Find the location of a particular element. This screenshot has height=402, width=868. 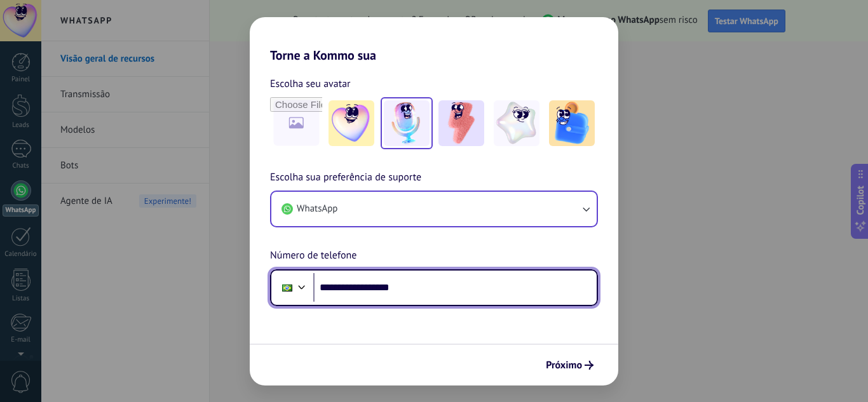

img: -5.jpeg is located at coordinates (572, 123).